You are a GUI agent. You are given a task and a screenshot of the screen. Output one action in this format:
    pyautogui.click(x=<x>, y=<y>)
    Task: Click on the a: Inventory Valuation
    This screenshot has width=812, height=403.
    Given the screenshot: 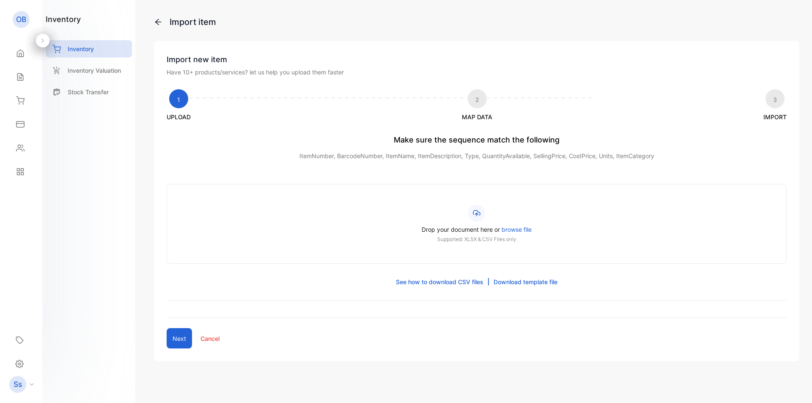 What is the action you would take?
    pyautogui.click(x=89, y=70)
    